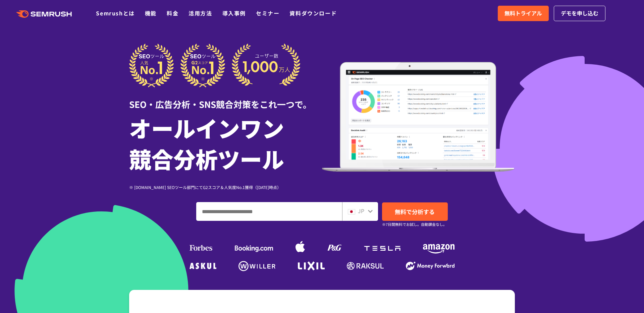  What do you see at coordinates (150, 13) in the screenshot?
I see `a: 機能` at bounding box center [150, 13].